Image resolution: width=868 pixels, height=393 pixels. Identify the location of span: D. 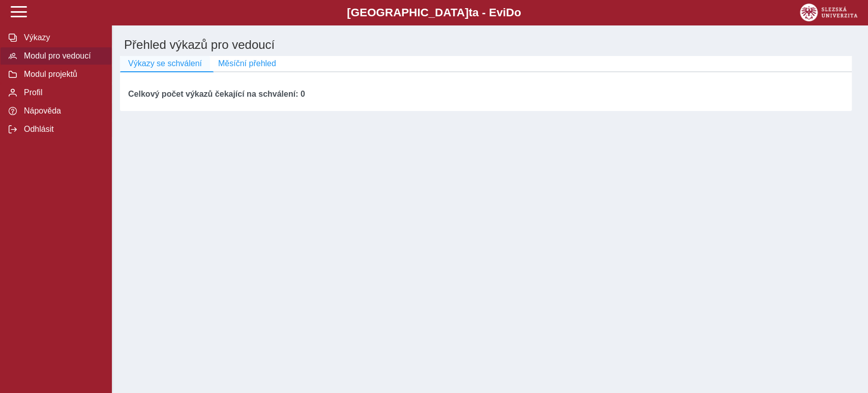
(510, 12).